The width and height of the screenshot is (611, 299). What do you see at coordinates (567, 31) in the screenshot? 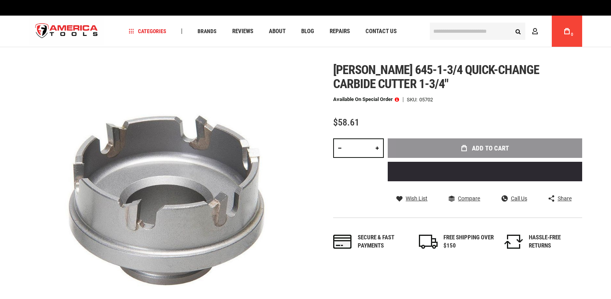
I see `a: 0` at bounding box center [567, 31].